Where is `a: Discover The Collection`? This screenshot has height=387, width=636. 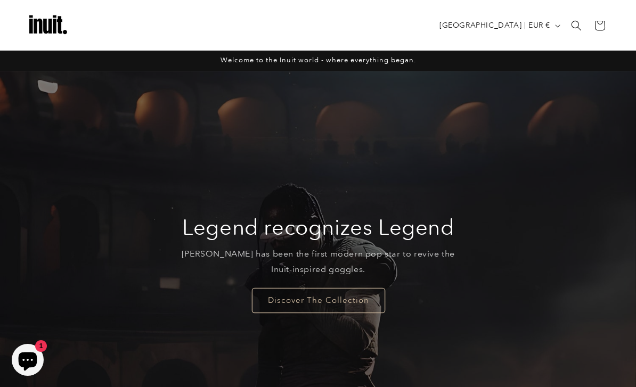 a: Discover The Collection is located at coordinates (318, 300).